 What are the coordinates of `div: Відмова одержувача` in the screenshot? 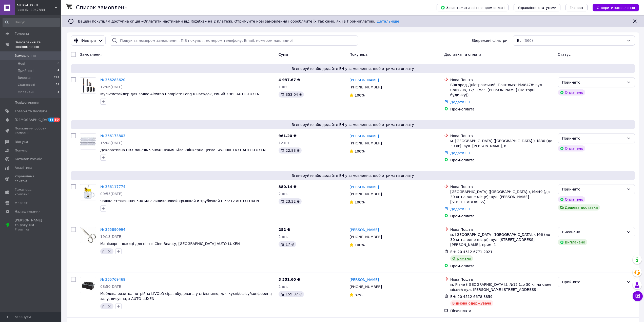 It's located at (471, 303).